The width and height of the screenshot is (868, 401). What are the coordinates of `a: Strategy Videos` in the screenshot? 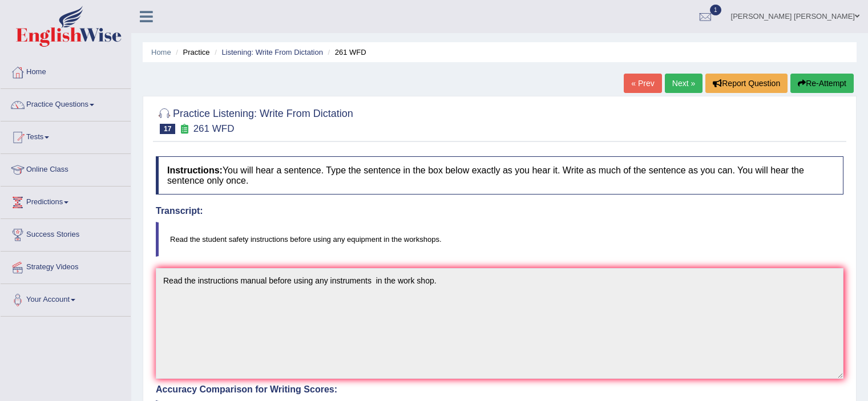 It's located at (66, 266).